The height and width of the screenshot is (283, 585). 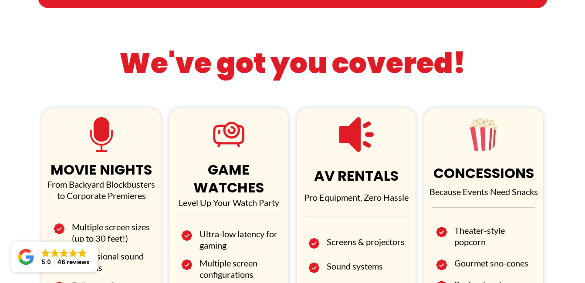 I want to click on p: Because Events Need Snacks, so click(x=484, y=192).